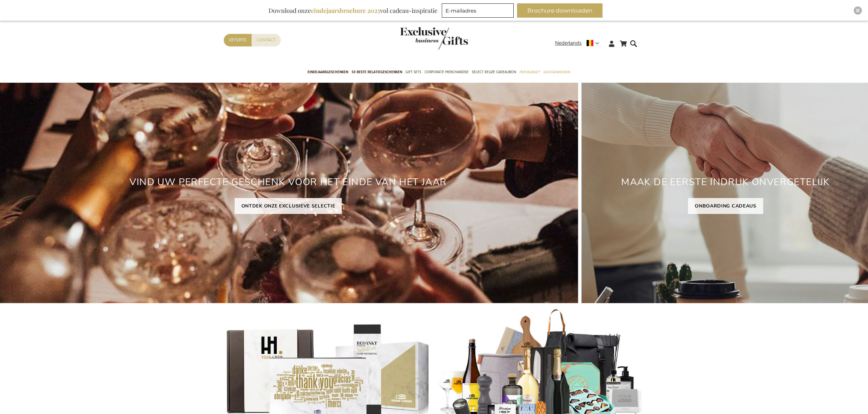 This screenshot has height=414, width=868. I want to click on a: Corporate Merchandise, so click(446, 72).